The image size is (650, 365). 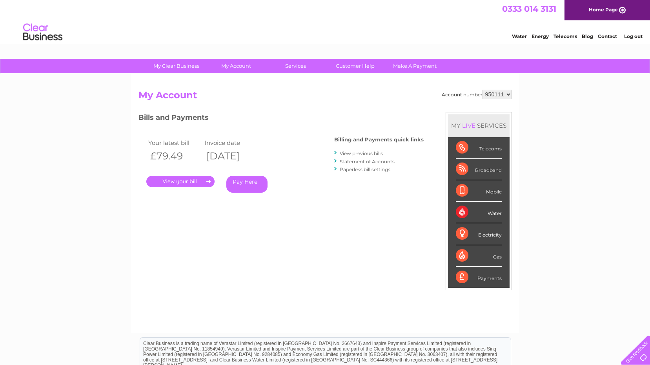 What do you see at coordinates (43, 32) in the screenshot?
I see `img: logo.png` at bounding box center [43, 32].